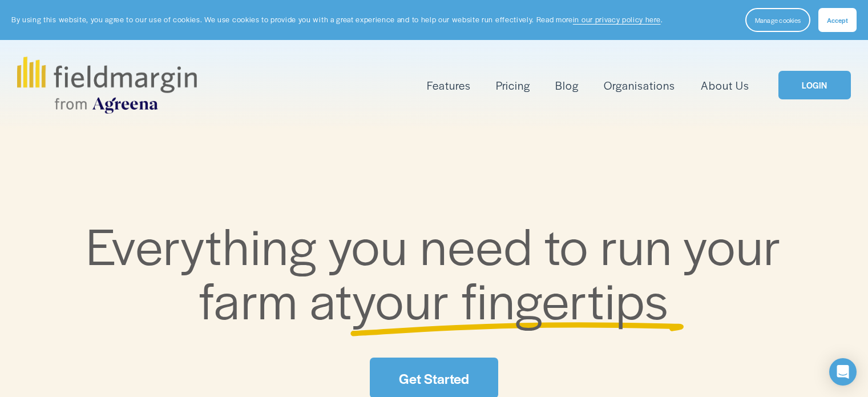 The height and width of the screenshot is (397, 868). What do you see at coordinates (513, 85) in the screenshot?
I see `a: Pricing` at bounding box center [513, 85].